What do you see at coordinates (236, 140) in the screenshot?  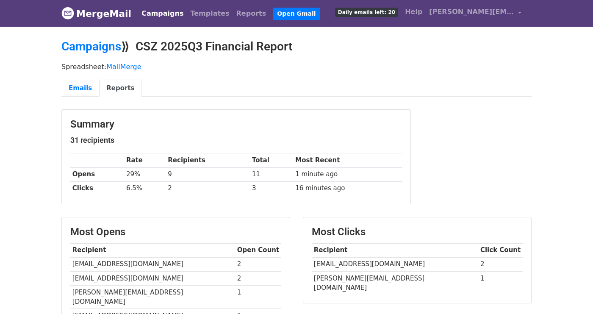 I see `h5: 31 recipients` at bounding box center [236, 140].